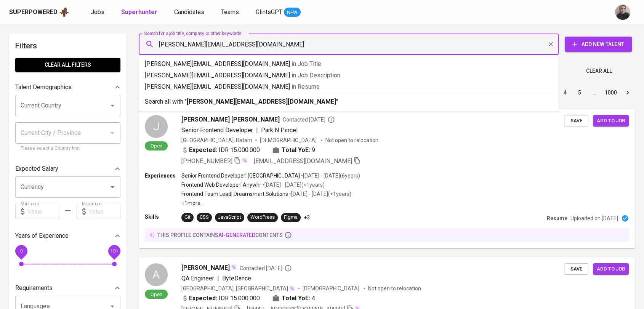  What do you see at coordinates (36, 169) in the screenshot?
I see `p: Expected Salary` at bounding box center [36, 169].